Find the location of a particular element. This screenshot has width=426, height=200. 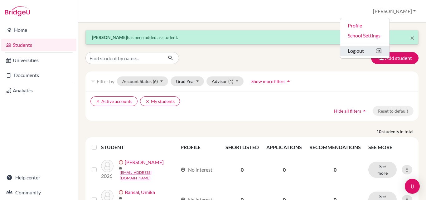

a: Analytics is located at coordinates (39, 90).